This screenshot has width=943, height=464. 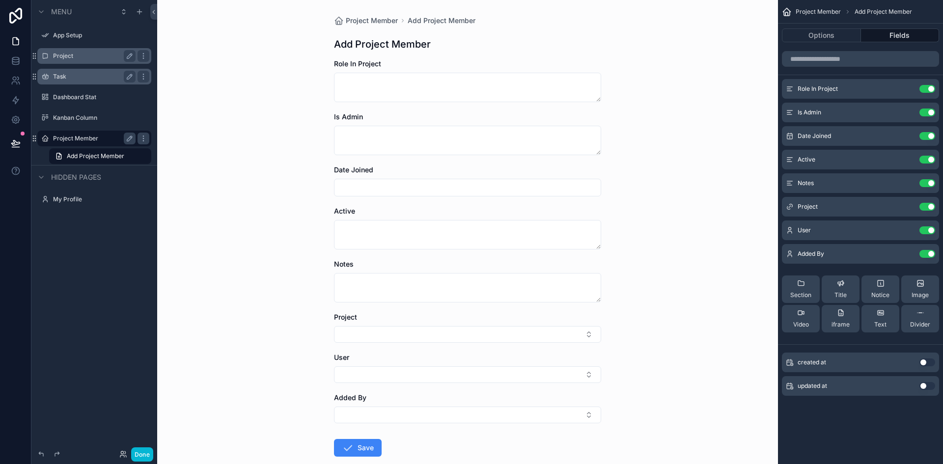 I want to click on span: created at, so click(x=812, y=363).